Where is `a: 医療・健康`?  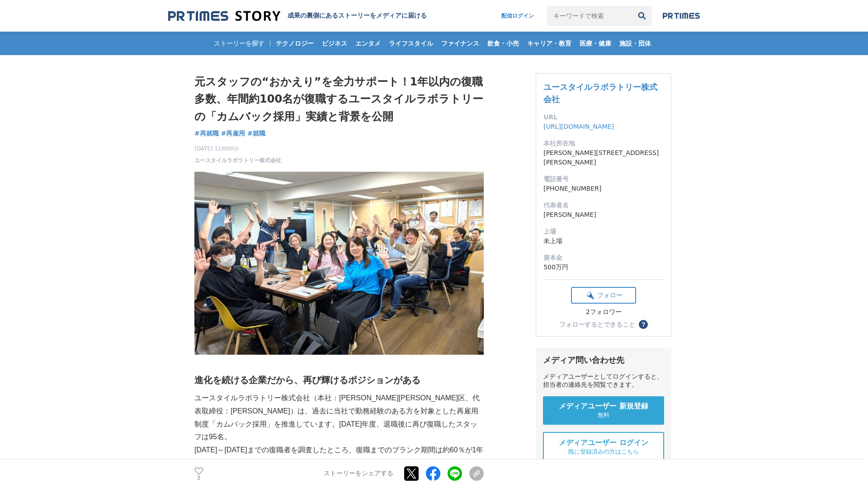 a: 医療・健康 is located at coordinates (595, 43).